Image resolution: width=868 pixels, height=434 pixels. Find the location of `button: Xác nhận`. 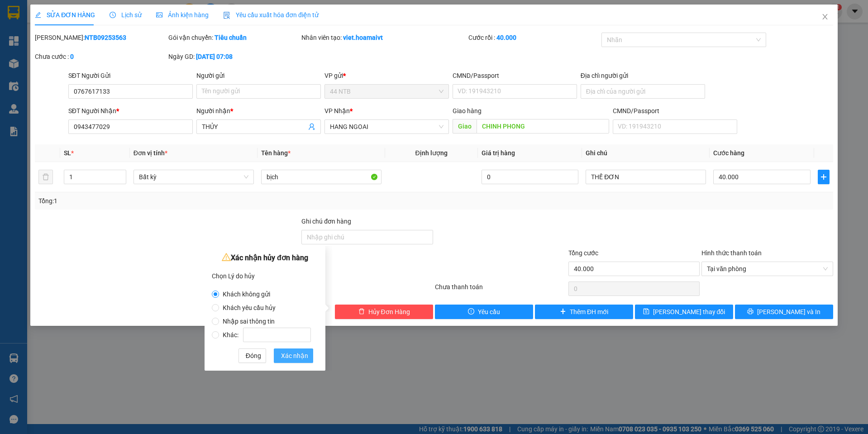

button: Xác nhận is located at coordinates (293, 355).